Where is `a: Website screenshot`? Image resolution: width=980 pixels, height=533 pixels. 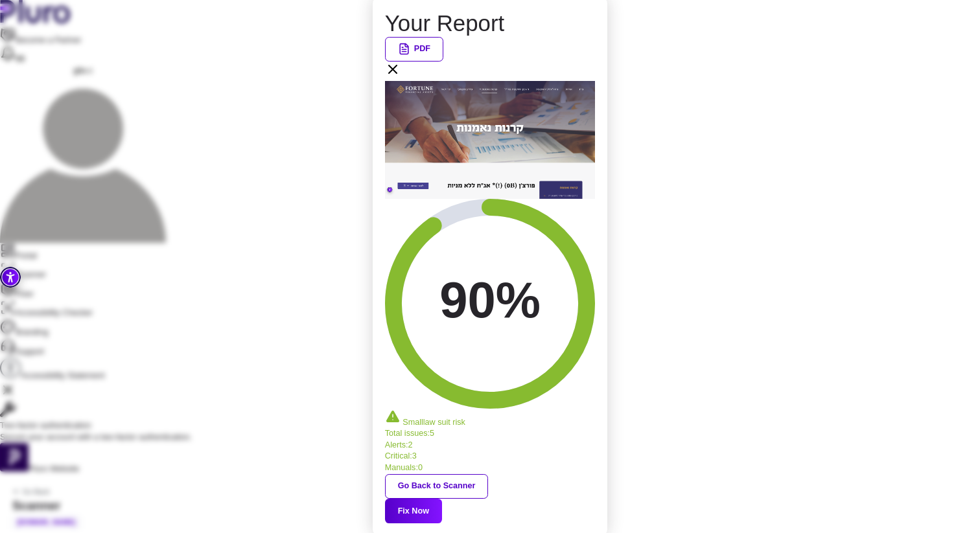
a: Website screenshot is located at coordinates (490, 140).